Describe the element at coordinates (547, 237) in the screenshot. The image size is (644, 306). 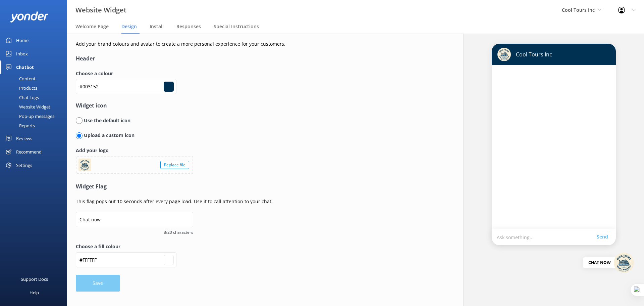
I see `p: Ask something...` at that location.